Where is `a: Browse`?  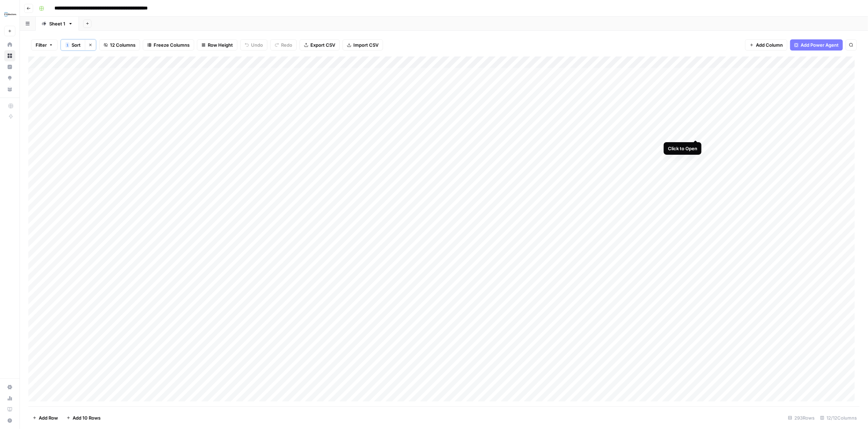 a: Browse is located at coordinates (10, 56).